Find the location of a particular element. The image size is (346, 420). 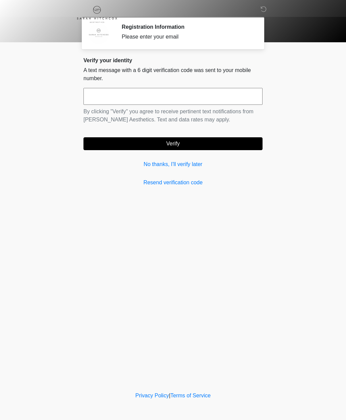

a: No thanks, I'll verify later is located at coordinates (173, 164).